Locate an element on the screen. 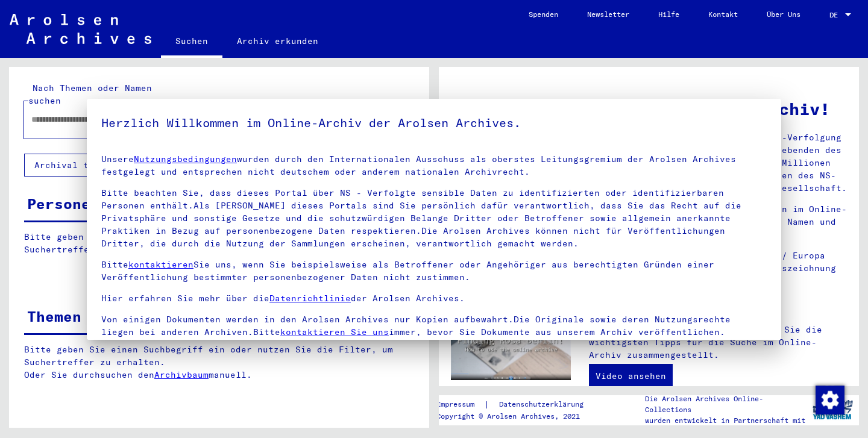 The width and height of the screenshot is (868, 438). p: Von einigen Dokumenten werden in den Arolsen Archives nur Kopien aufbewahrt.Die Originale sowie d... is located at coordinates (434, 326).